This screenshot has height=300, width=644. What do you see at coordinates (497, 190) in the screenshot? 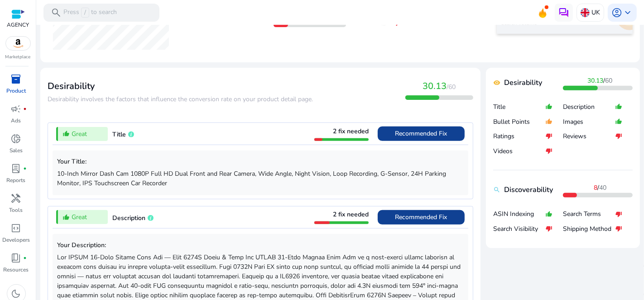
I see `mat-icon: search` at bounding box center [497, 190].